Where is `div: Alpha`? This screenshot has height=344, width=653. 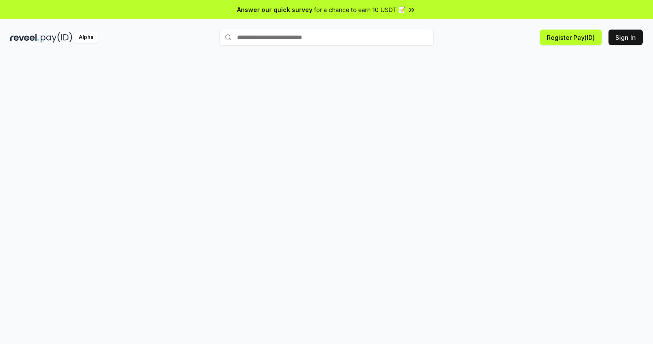 div: Alpha is located at coordinates (86, 37).